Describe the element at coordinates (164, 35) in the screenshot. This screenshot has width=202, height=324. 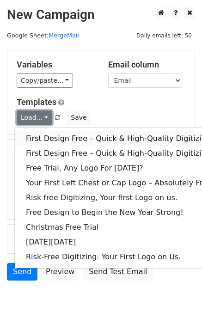
I see `a: Daily emails left: 50` at that location.